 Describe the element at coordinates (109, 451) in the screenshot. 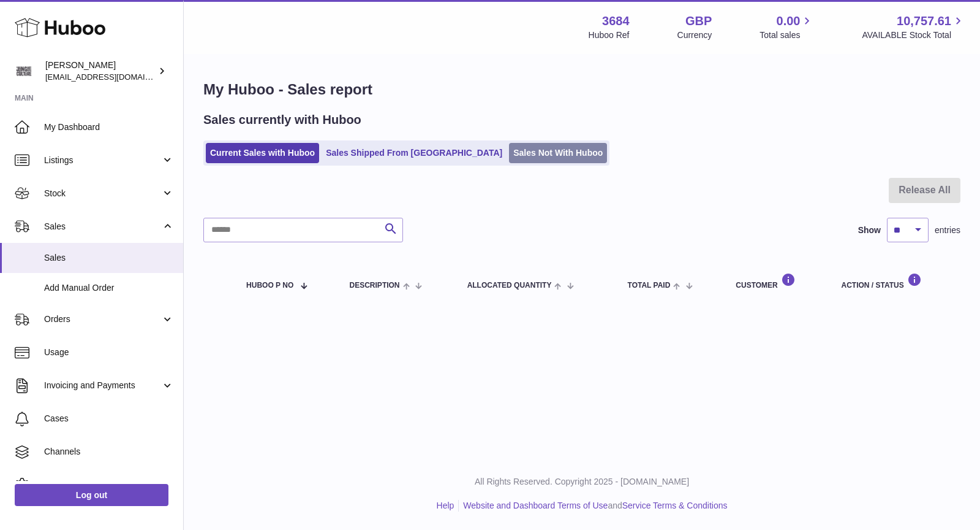

I see `span: Channels` at that location.